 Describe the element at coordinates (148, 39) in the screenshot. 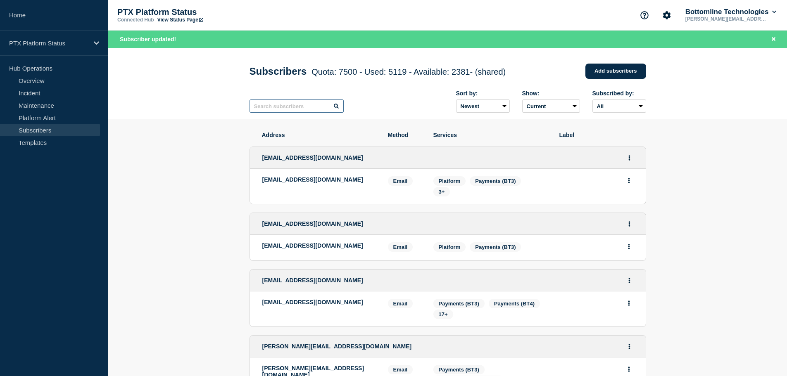

I see `span: Subscriber updated!` at that location.